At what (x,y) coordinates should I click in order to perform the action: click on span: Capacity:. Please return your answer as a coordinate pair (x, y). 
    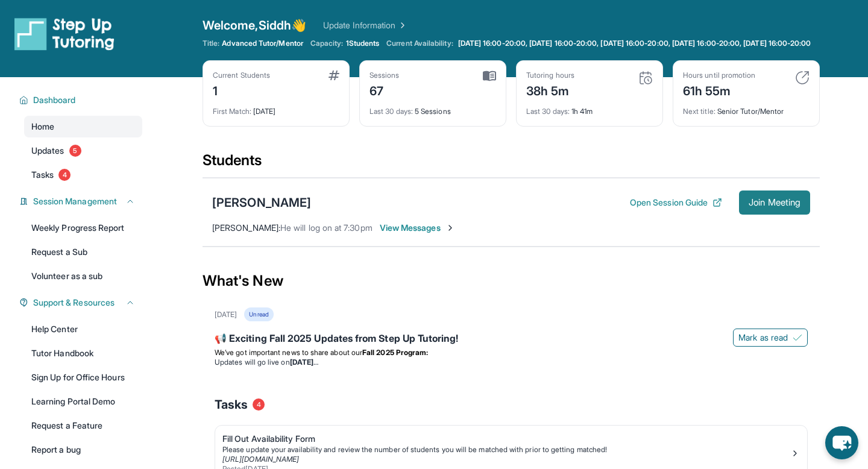
    Looking at the image, I should click on (326, 43).